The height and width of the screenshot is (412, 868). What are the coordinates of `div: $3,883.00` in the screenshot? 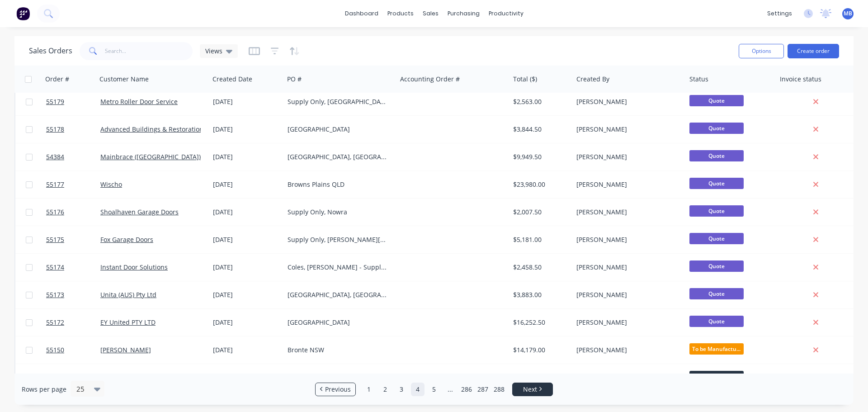 It's located at (540, 295).